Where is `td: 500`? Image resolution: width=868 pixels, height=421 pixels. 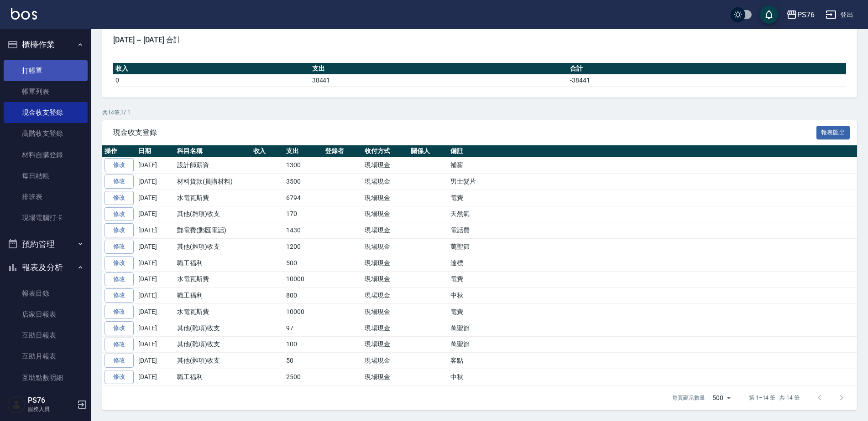
td: 500 is located at coordinates (303, 263).